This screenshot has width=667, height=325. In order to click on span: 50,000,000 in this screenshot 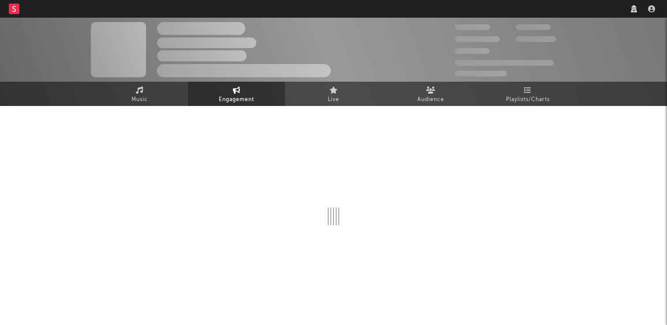, I will do `click(477, 39)`.